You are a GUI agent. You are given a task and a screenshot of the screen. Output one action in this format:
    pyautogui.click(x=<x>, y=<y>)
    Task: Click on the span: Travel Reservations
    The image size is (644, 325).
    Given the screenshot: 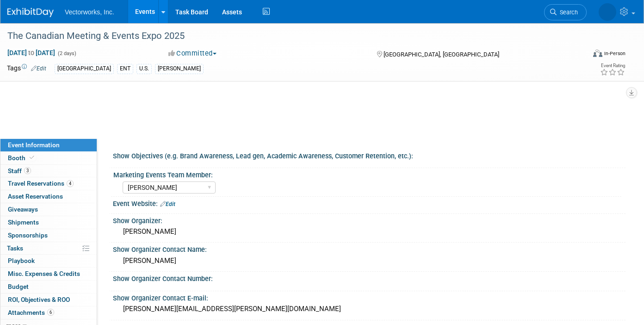 What is the action you would take?
    pyautogui.click(x=41, y=184)
    